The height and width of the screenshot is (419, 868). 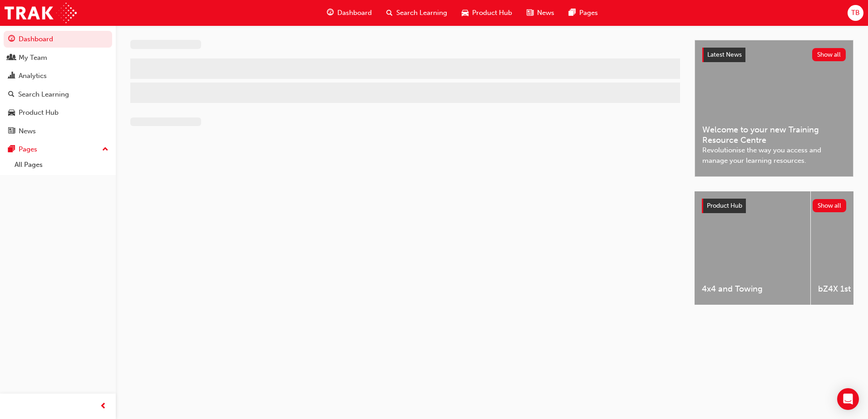 What do you see at coordinates (752, 289) in the screenshot?
I see `span: 4x4 and Towing` at bounding box center [752, 289].